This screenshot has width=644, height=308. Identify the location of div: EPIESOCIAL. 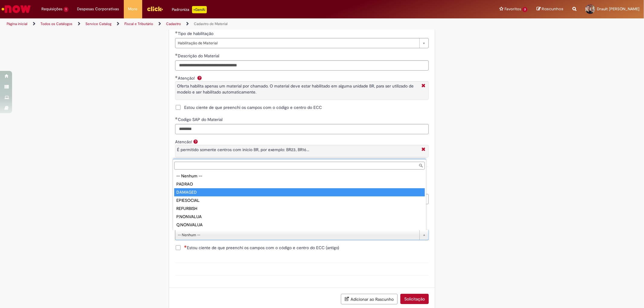
(299, 200).